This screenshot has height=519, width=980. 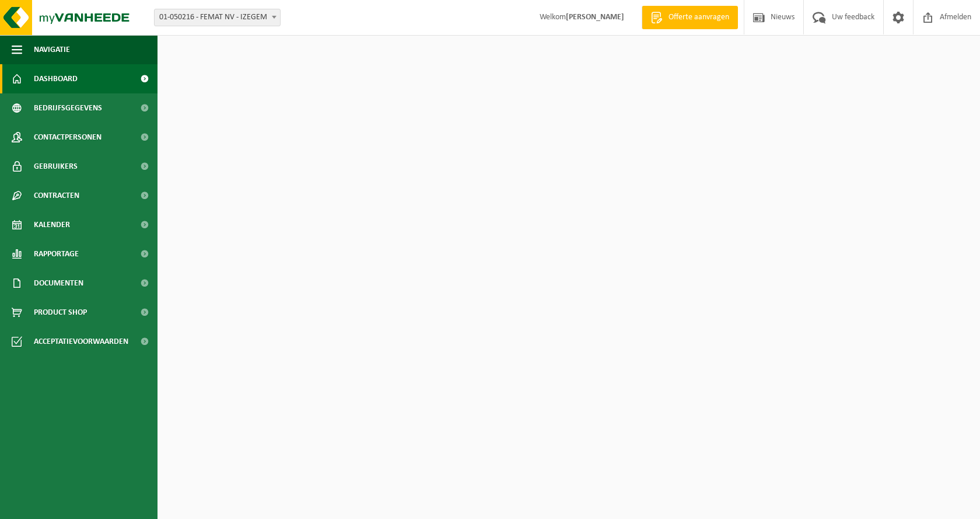 I want to click on td: elektronische apparatuur (GW) groot wit (huishoudelijk) (04-001443), so click(x=891, y=201).